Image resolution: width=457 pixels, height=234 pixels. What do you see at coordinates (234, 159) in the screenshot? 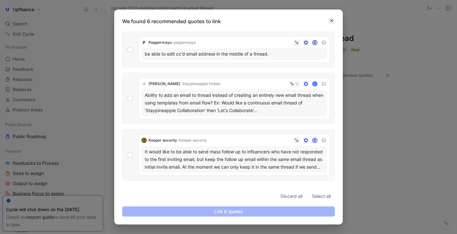
I see `div: It would like to be able to send mass follow up to influencers who have not responded to the firs...` at bounding box center [234, 159].